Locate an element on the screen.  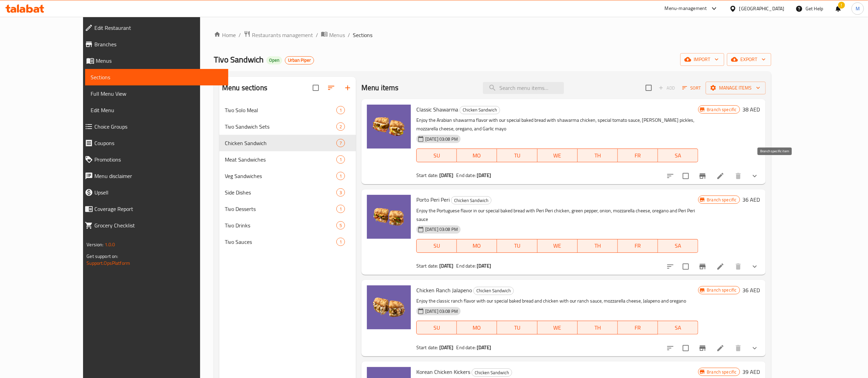
button: TU is located at coordinates (517, 246).